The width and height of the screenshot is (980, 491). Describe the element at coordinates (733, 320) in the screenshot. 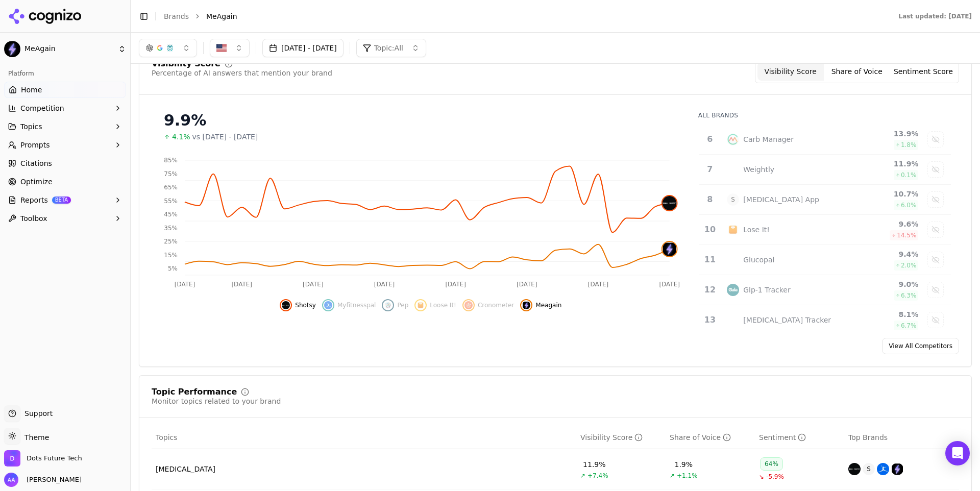

I see `img: ozempic tracker` at that location.